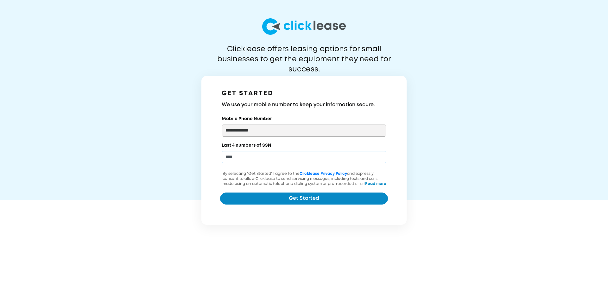 The image size is (608, 288). What do you see at coordinates (304, 54) in the screenshot?
I see `p: Clicklease offers leasing options for small businesses to get the equipment they need for success.` at bounding box center [304, 54].